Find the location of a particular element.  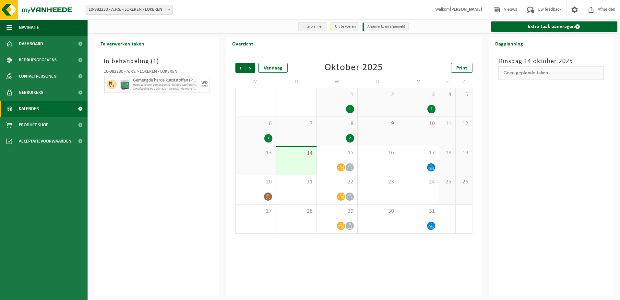

span: Gemengde harde kunststoffen (PE en PP), recycleerbaar (industrieel) is located at coordinates (165, 80).